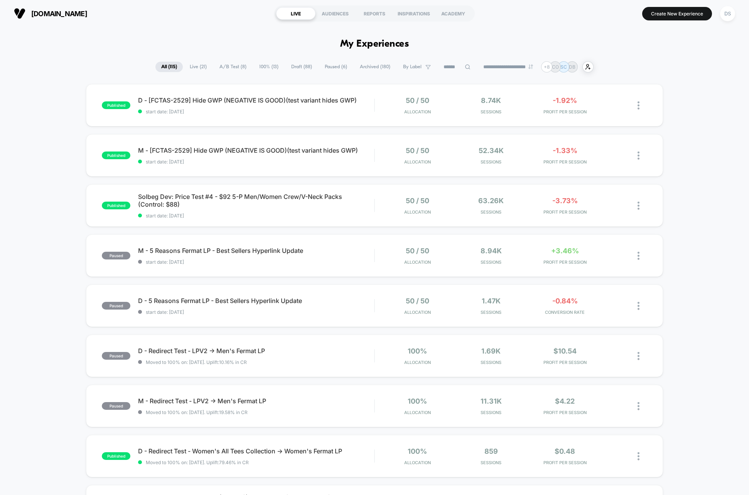 Image resolution: width=749 pixels, height=495 pixels. I want to click on span: M - Redirect Test - LPV2 -> Men's Fermat LP, so click(256, 401).